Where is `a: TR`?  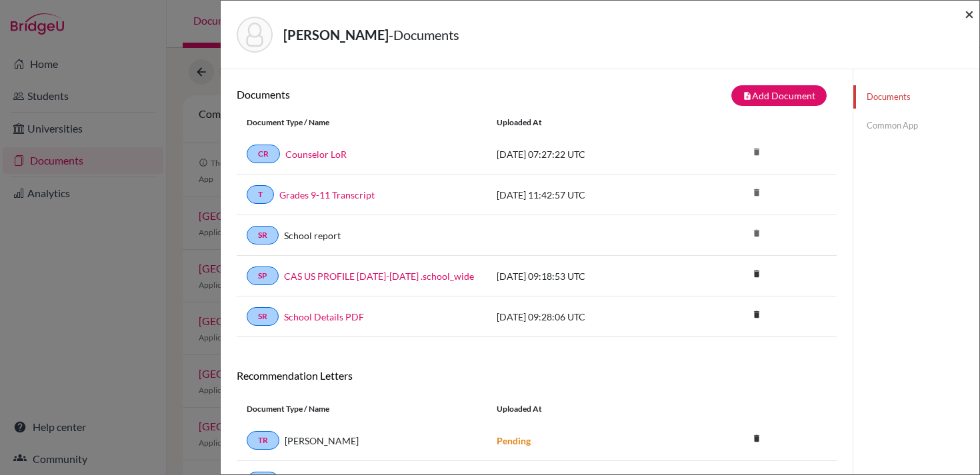 a: TR is located at coordinates (263, 440).